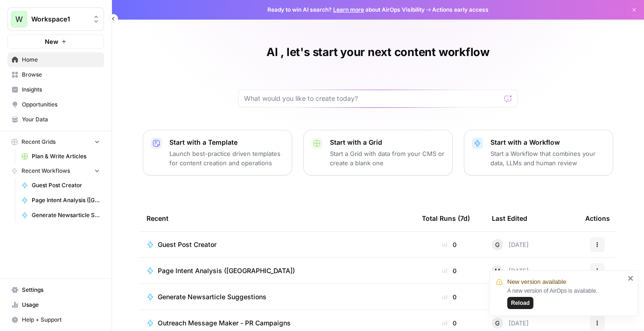  What do you see at coordinates (224, 323) in the screenshot?
I see `span: Outreach Message Maker - PR Campaigns` at bounding box center [224, 323].